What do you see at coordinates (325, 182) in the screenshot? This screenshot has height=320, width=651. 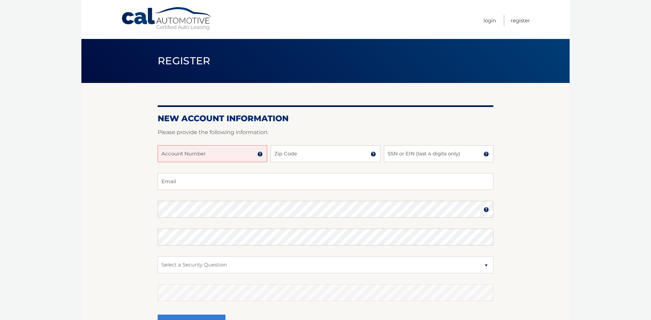 I see `input: Email` at bounding box center [325, 182].